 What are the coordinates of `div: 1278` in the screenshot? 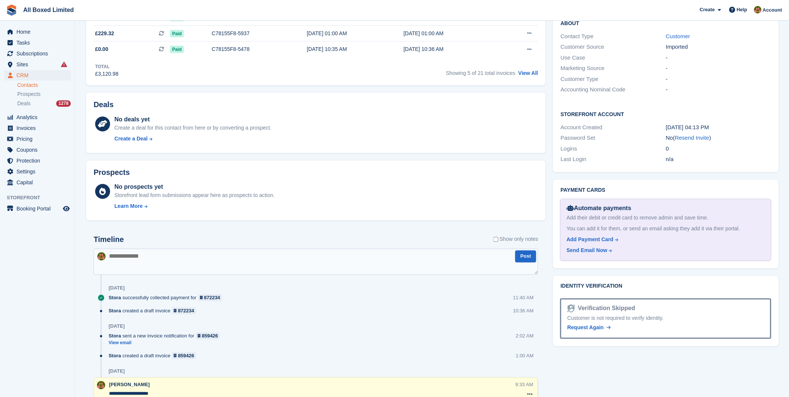 It's located at (63, 103).